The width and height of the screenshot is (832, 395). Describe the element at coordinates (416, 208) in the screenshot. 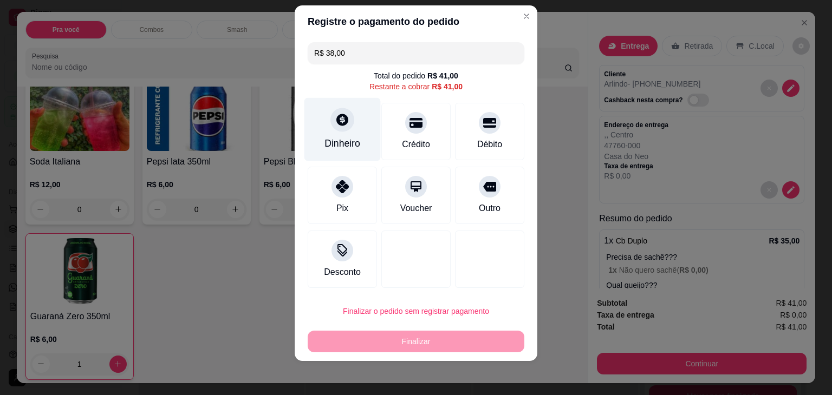

I see `div: Voucher` at that location.